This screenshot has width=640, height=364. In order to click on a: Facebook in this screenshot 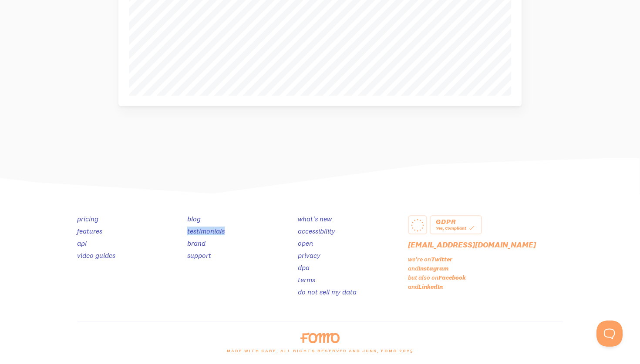, I will do `click(452, 277)`.